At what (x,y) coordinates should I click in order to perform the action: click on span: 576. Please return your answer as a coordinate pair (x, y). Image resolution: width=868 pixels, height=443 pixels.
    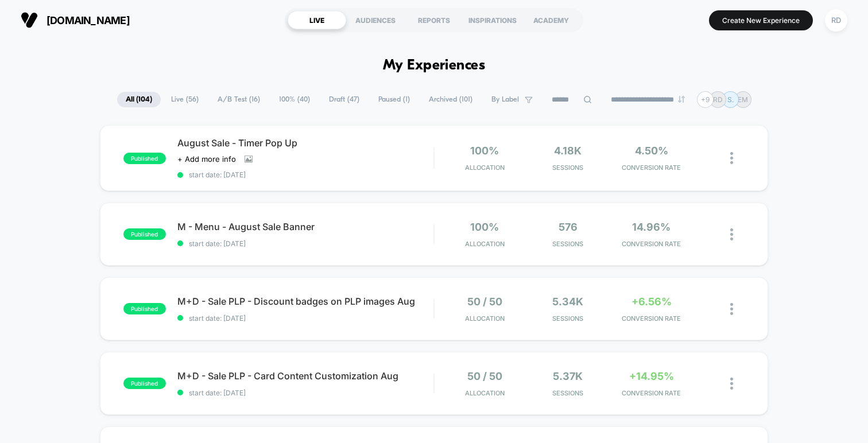
    Looking at the image, I should click on (568, 227).